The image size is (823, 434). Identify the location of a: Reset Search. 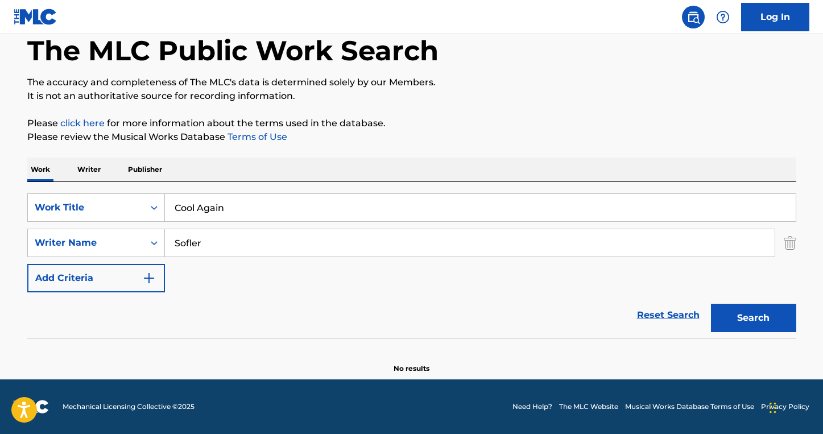
(668, 315).